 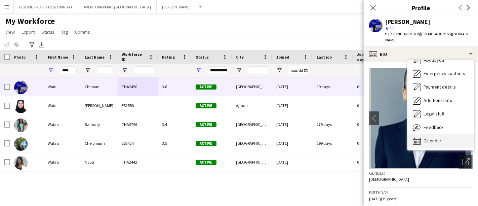 I want to click on div: About you, so click(x=441, y=60).